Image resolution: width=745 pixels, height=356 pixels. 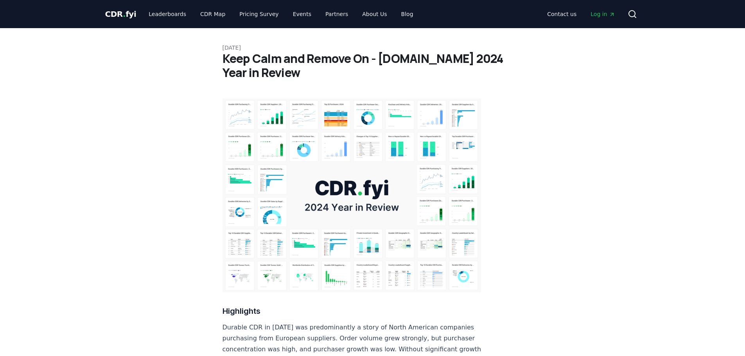 I want to click on a: Leaderboards, so click(x=167, y=14).